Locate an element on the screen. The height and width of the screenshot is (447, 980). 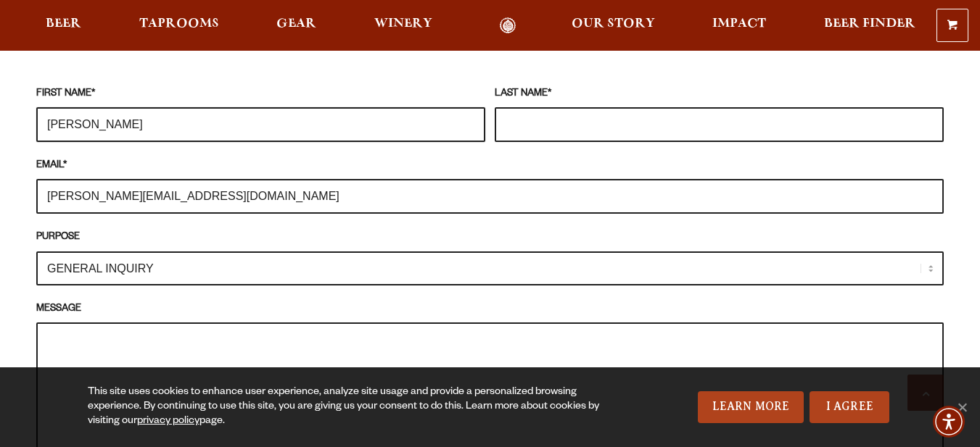
a: privacy policy is located at coordinates (168, 422).